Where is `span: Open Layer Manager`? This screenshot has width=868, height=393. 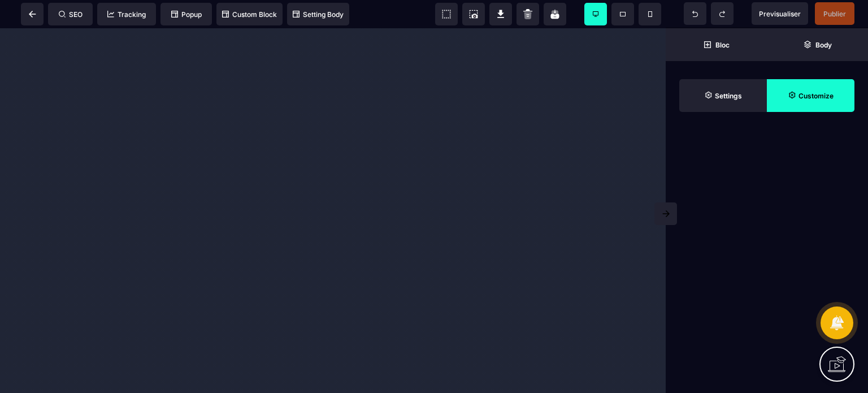 span: Open Layer Manager is located at coordinates (817, 45).